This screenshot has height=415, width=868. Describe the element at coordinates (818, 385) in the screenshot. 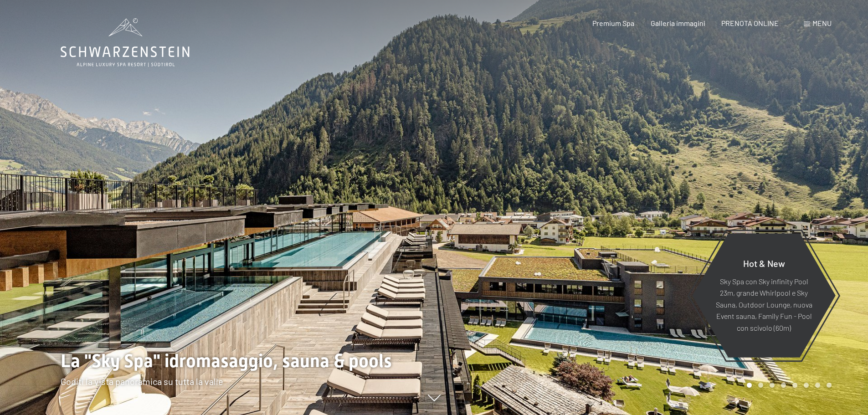

I see `div: Carousel Page 7` at that location.